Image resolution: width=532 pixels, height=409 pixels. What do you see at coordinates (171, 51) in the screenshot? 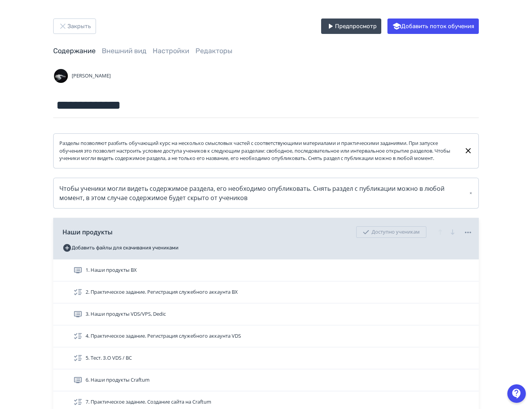
I see `a: Настройки` at bounding box center [171, 51].